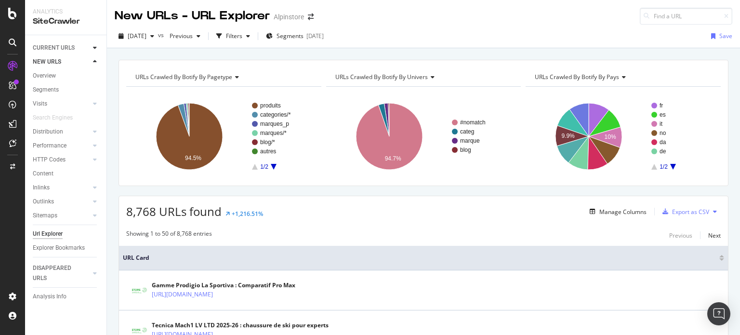 The image size is (740, 335). Describe the element at coordinates (690, 212) in the screenshot. I see `div: Export as CSV` at that location.